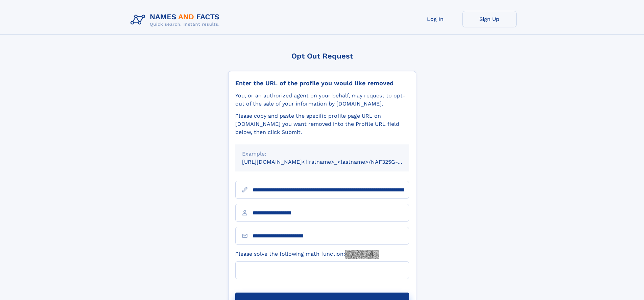 Image resolution: width=644 pixels, height=300 pixels. Describe the element at coordinates (176, 20) in the screenshot. I see `img: Logo Names and Facts` at that location.